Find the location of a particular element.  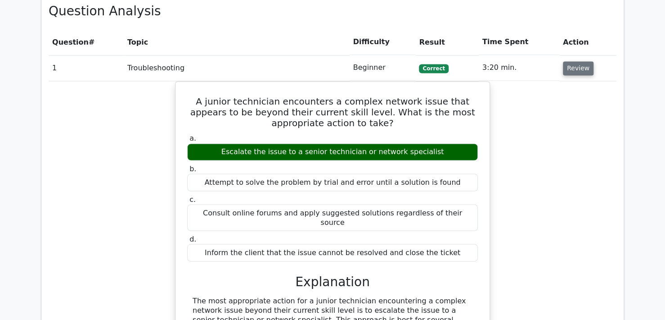

td: 1 is located at coordinates (86, 68).